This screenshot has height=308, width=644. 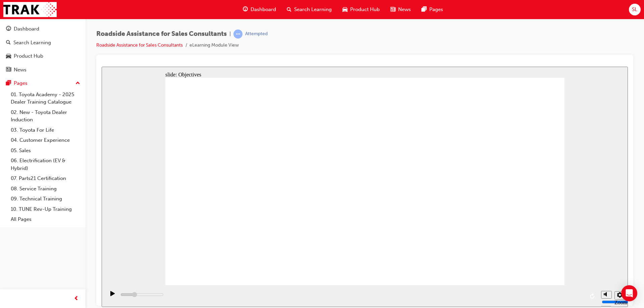 I want to click on div: Dashboard, so click(x=27, y=29).